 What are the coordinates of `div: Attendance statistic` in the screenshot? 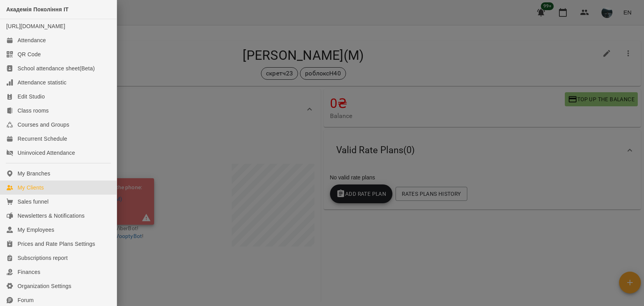 It's located at (42, 82).